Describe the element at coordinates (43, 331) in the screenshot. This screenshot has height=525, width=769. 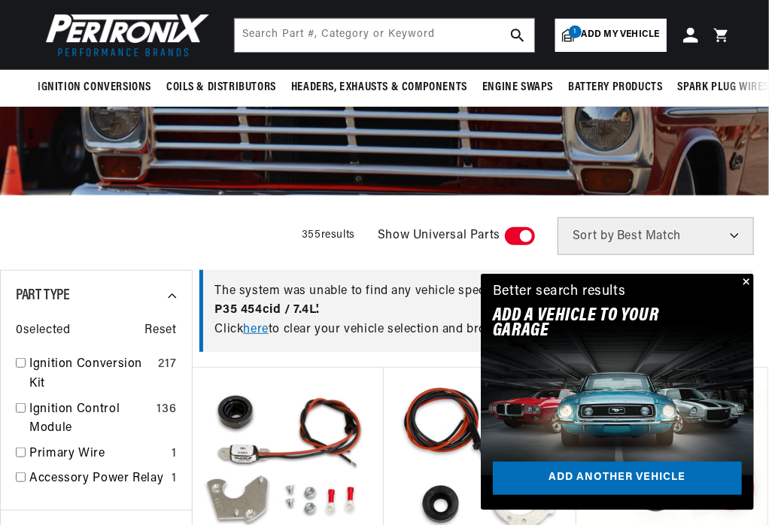
I see `span: 0 selected` at that location.